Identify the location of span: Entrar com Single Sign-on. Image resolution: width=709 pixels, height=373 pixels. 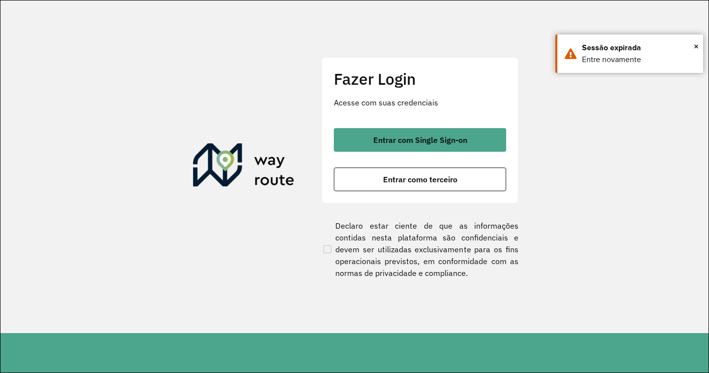
(420, 140).